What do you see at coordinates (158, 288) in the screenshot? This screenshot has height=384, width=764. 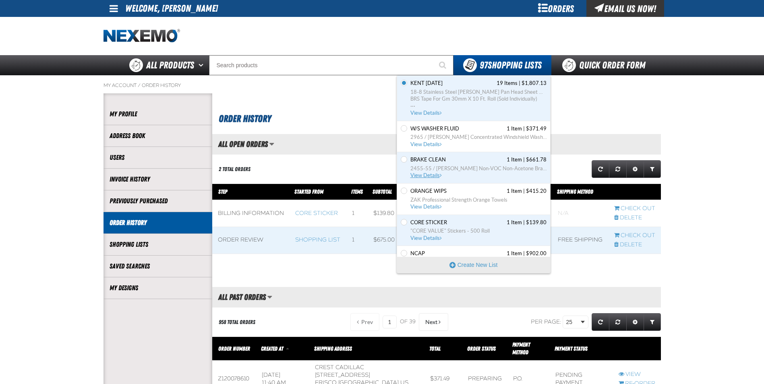 I see `a: My Designs` at bounding box center [158, 288].